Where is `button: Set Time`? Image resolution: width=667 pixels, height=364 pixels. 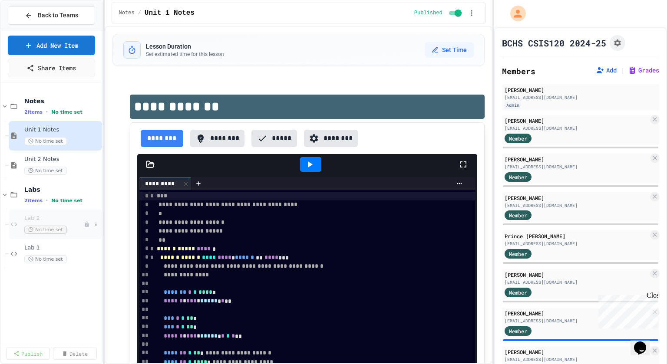
button: Set Time is located at coordinates (449, 50).